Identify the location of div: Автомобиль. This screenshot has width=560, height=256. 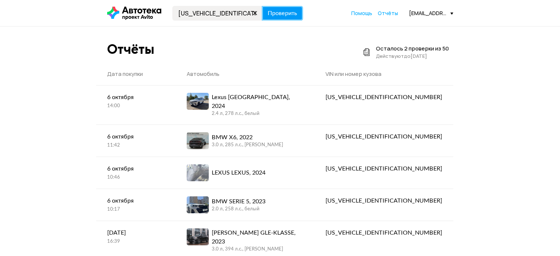
(245, 74).